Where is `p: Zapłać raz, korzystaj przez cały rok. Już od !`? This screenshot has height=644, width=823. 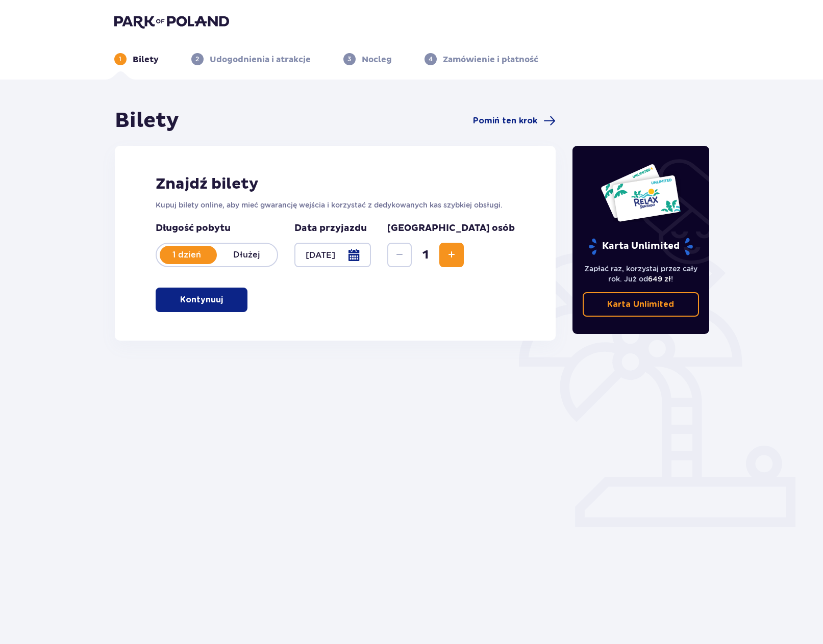
p: Zapłać raz, korzystaj przez cały rok. Już od ! is located at coordinates (641, 274).